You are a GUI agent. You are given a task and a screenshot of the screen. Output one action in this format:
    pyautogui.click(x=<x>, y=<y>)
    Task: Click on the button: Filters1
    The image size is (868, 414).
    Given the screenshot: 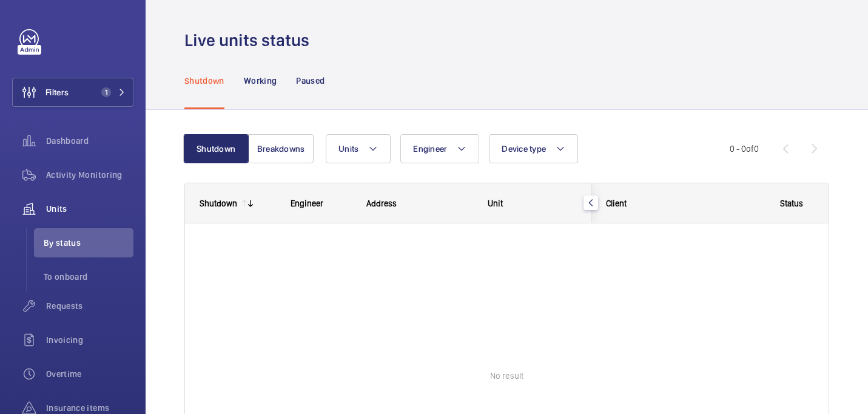 What is the action you would take?
    pyautogui.click(x=73, y=92)
    